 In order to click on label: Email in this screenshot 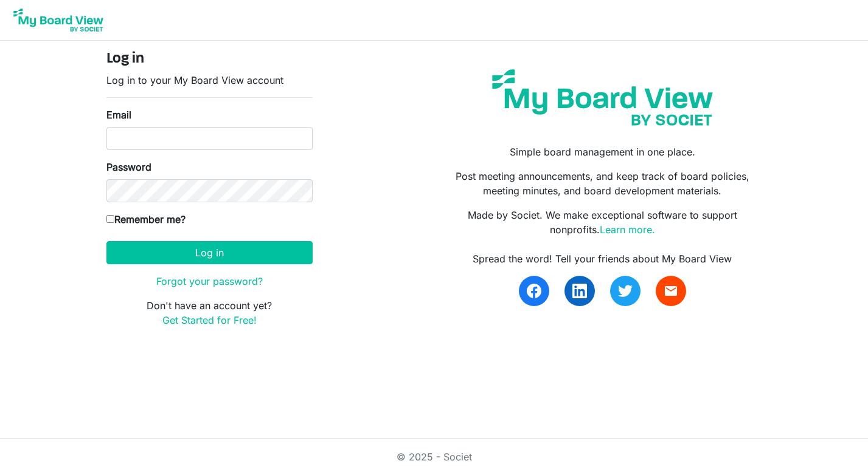, I will do `click(118, 115)`.